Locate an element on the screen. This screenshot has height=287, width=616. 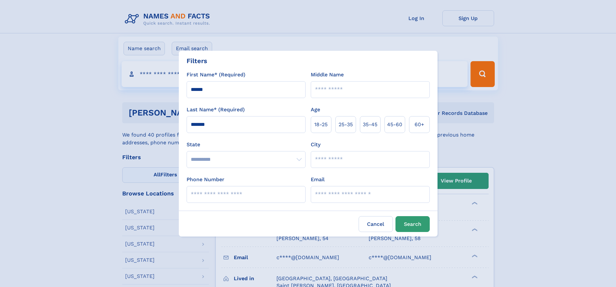
label: Phone Number is located at coordinates (205, 179).